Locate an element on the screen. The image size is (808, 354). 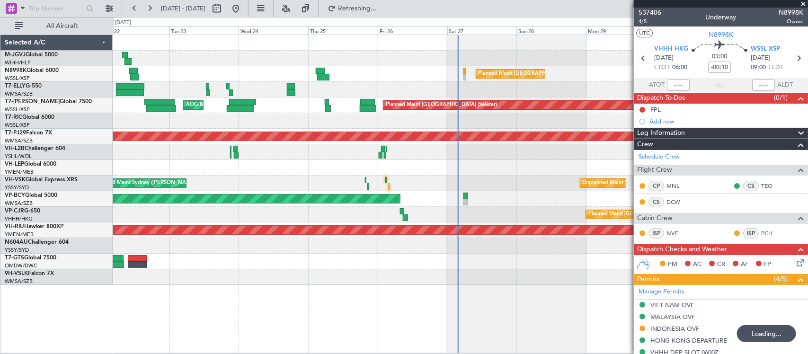
span: FP is located at coordinates (768, 265).